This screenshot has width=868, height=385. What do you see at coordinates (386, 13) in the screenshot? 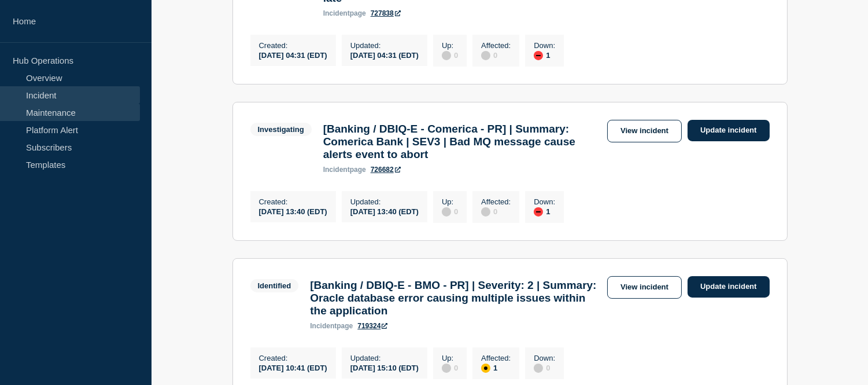
I see `a: 727838` at bounding box center [386, 13].